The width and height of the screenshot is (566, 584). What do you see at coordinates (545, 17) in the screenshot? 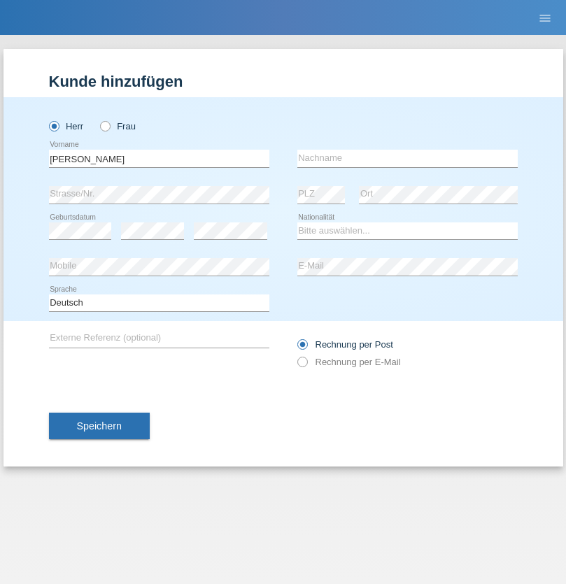
I see `a: menu` at bounding box center [545, 17].